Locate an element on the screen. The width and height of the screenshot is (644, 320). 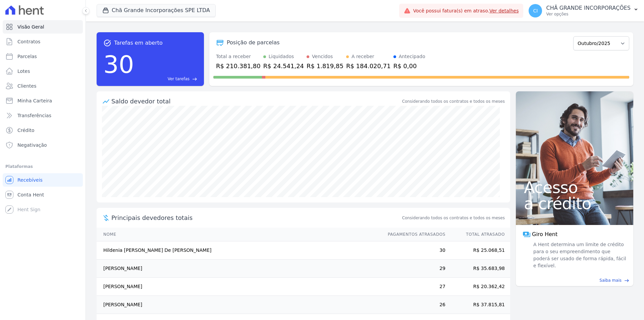
td: 27 is located at coordinates (414, 287).